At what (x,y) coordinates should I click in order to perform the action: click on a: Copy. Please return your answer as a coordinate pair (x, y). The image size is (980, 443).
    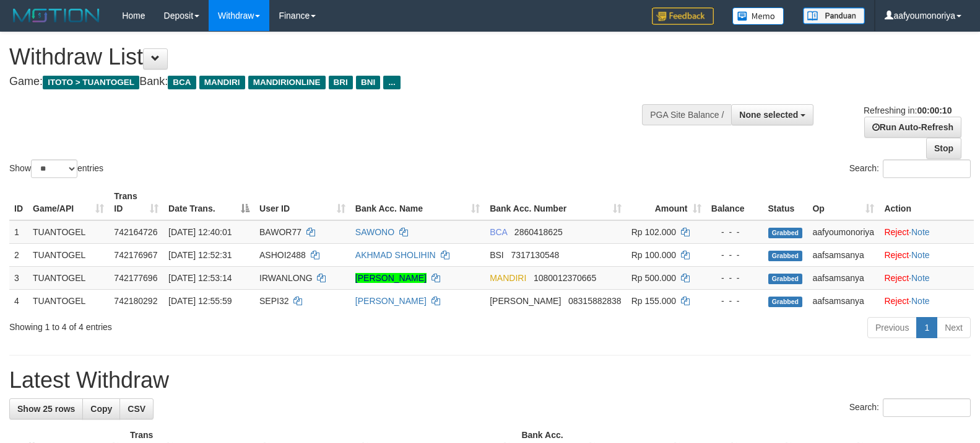
    Looking at the image, I should click on (101, 408).